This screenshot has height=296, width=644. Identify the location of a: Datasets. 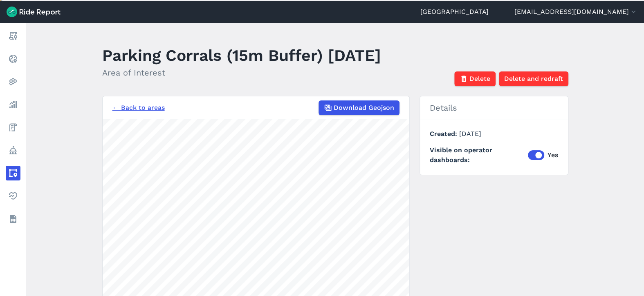
(13, 219).